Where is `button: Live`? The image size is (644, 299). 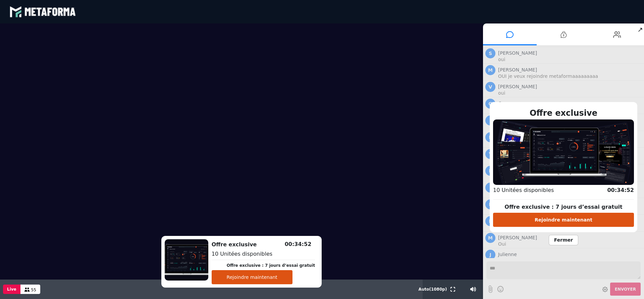 button: Live is located at coordinates (11, 290).